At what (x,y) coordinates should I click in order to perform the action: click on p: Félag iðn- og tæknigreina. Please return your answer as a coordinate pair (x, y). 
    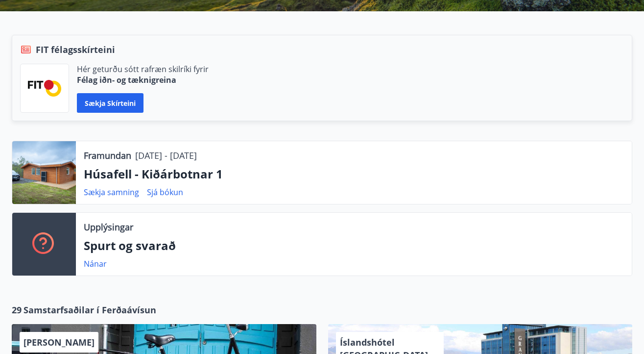
    Looking at the image, I should click on (143, 80).